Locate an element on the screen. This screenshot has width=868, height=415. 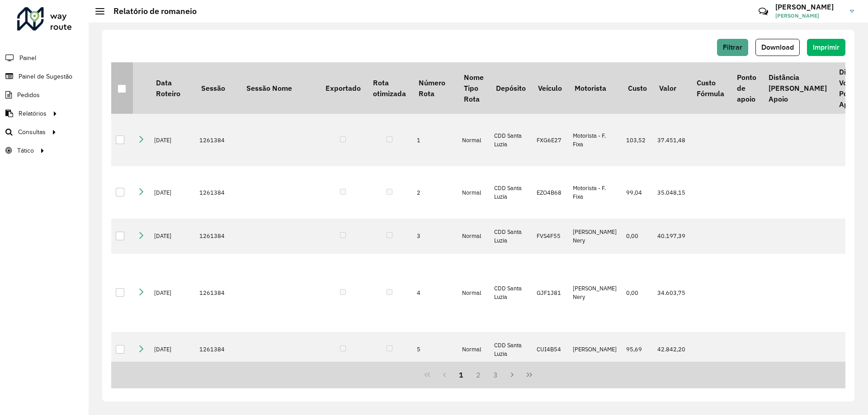
td: GJF1J81 is located at coordinates (550, 293).